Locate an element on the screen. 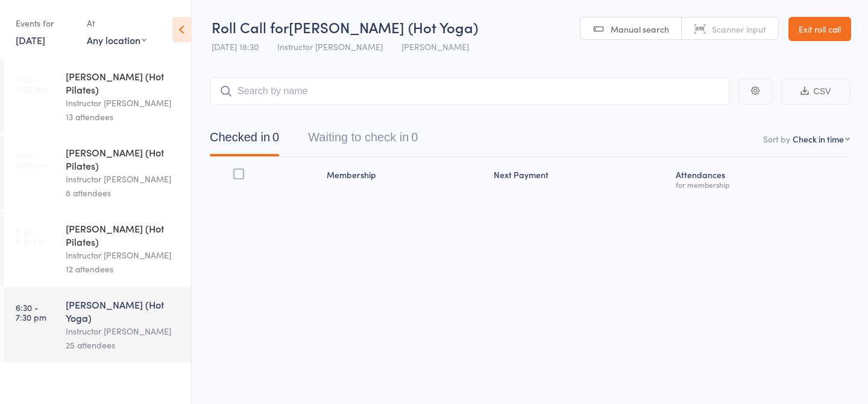 Image resolution: width=868 pixels, height=404 pixels. div: Any location is located at coordinates (116, 40).